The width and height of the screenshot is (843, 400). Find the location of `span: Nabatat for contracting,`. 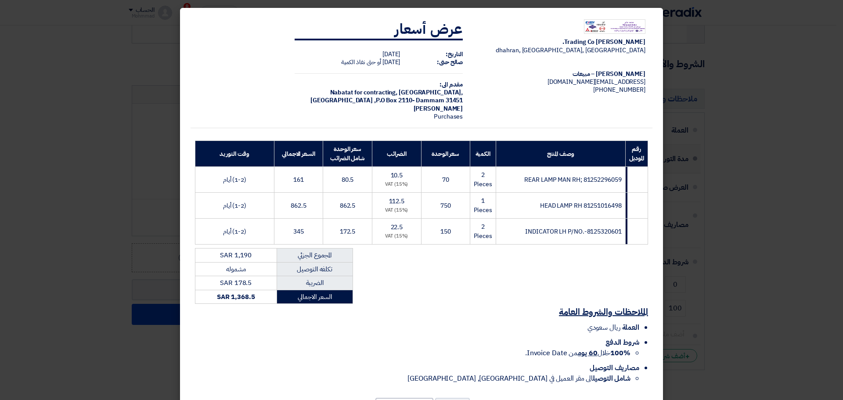

span: Nabatat for contracting, is located at coordinates (364, 92).